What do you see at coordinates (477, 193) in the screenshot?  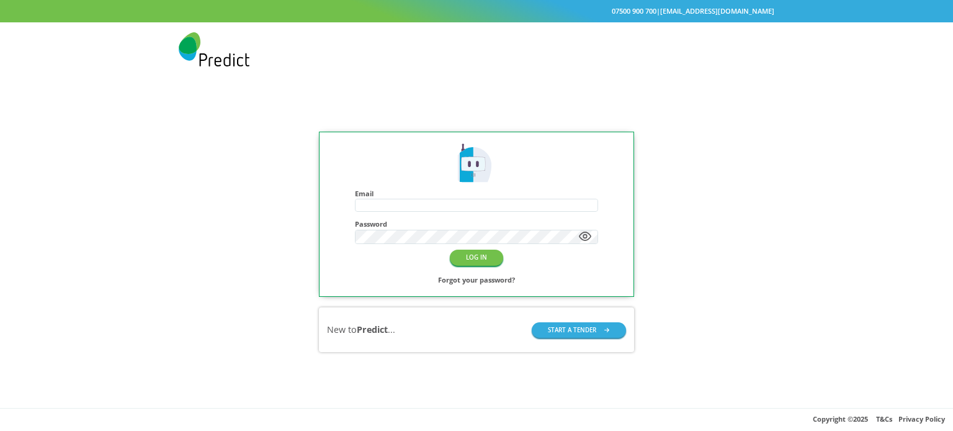 I see `h4: Email` at bounding box center [477, 193].